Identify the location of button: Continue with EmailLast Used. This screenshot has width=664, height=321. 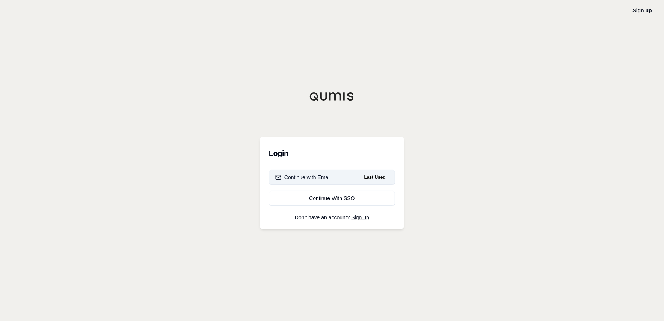
(332, 177).